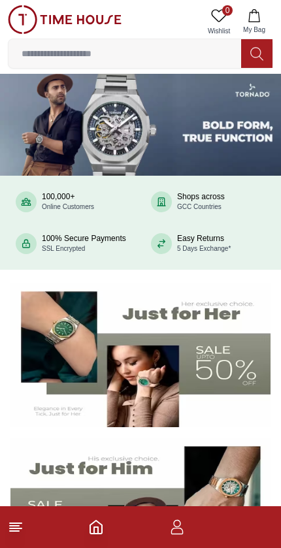 Image resolution: width=281 pixels, height=548 pixels. I want to click on button: My Bag, so click(254, 22).